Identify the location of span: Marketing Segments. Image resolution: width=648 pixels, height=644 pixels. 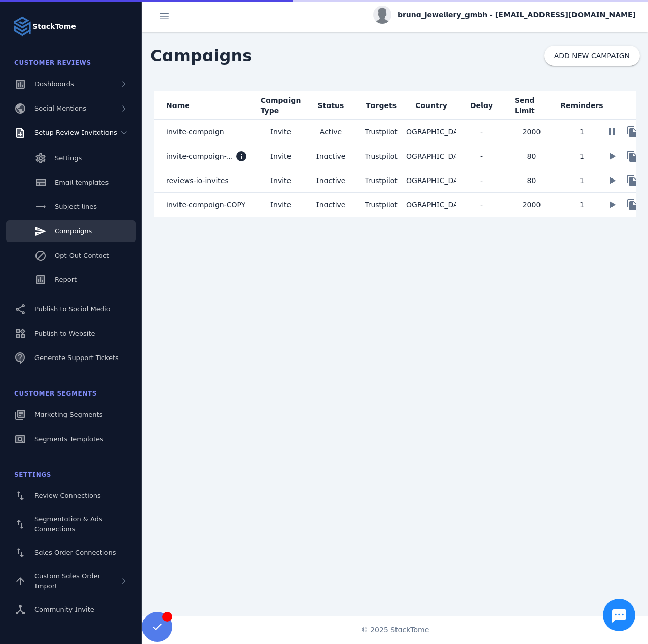
(69, 414).